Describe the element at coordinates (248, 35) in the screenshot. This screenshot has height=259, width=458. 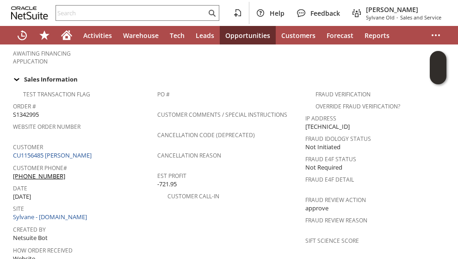
I see `a: Opportunities` at that location.